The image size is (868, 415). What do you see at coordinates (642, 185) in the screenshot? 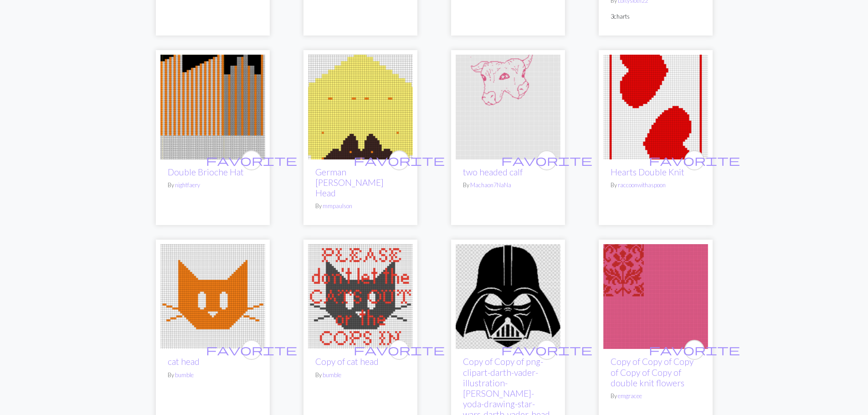
I see `a: raccoonwithaspoon` at bounding box center [642, 185].